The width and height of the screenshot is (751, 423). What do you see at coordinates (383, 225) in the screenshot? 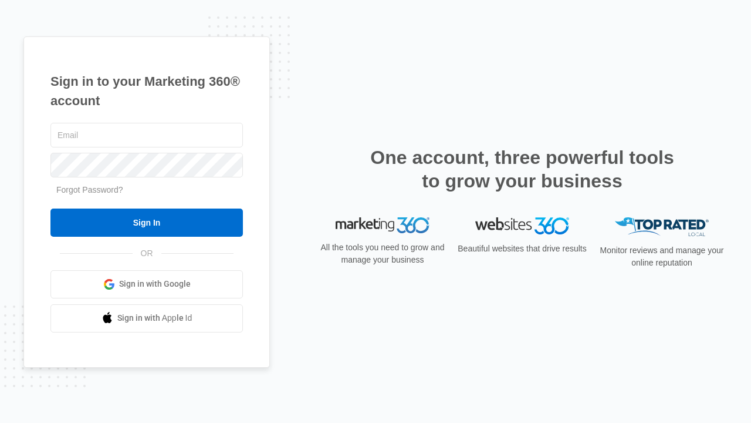
I see `img: Marketing 360` at bounding box center [383, 225].